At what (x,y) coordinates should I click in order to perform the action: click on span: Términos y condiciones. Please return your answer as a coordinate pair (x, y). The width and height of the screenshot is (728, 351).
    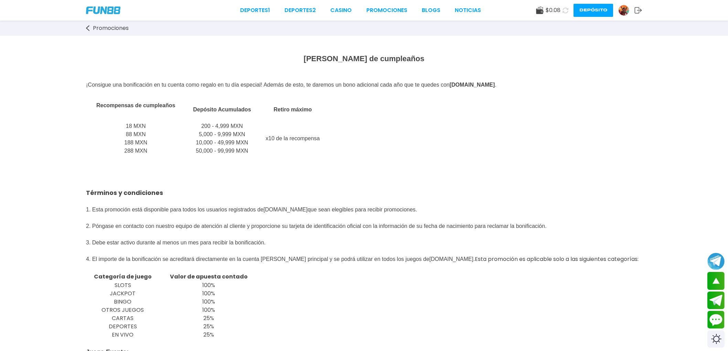
    Looking at the image, I should click on (124, 193).